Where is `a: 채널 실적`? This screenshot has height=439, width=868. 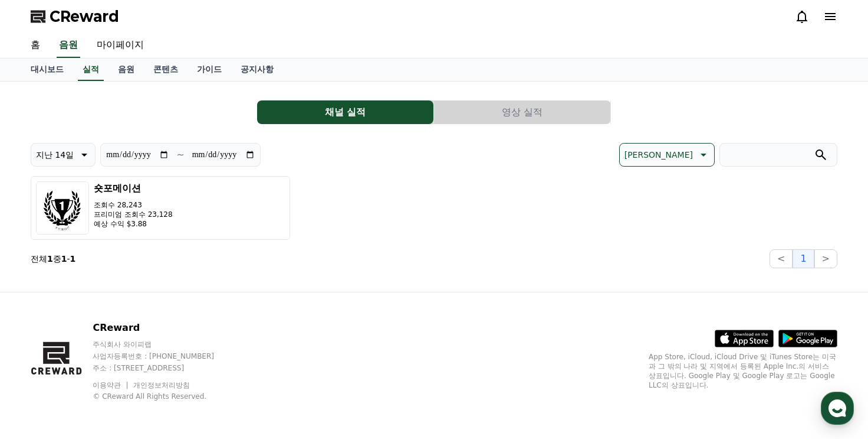 a: 채널 실적 is located at coordinates (346, 113).